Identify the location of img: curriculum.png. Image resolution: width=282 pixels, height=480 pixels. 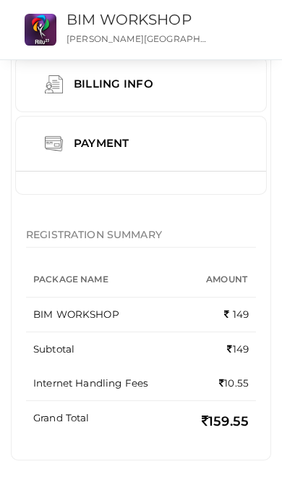
(54, 84).